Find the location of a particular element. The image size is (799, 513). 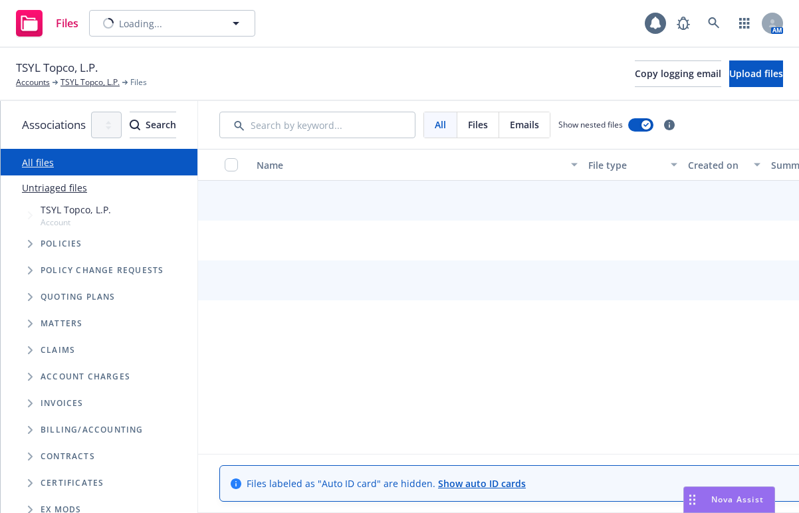

button: Nova Assist is located at coordinates (730, 500).